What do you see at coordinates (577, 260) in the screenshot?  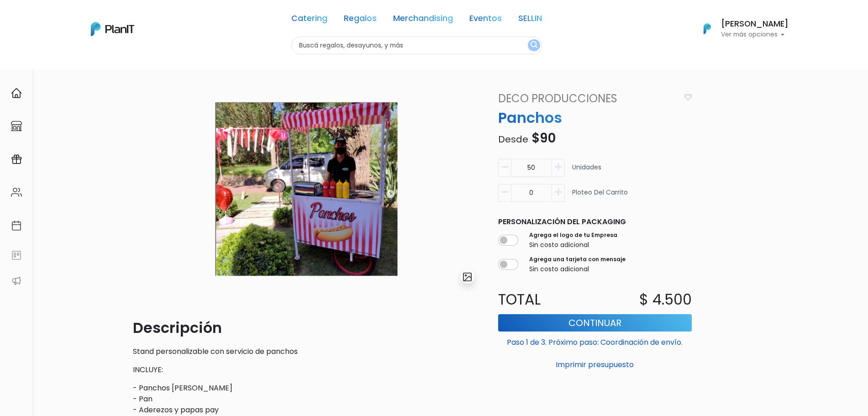 I see `label: Agrega una tarjeta con mensaje` at bounding box center [577, 260].